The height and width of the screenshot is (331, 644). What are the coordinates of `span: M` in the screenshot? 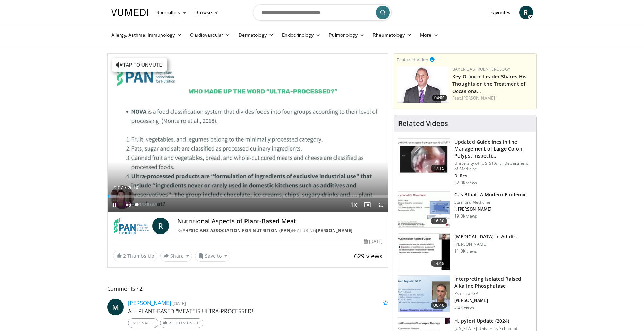 It's located at (115, 307).